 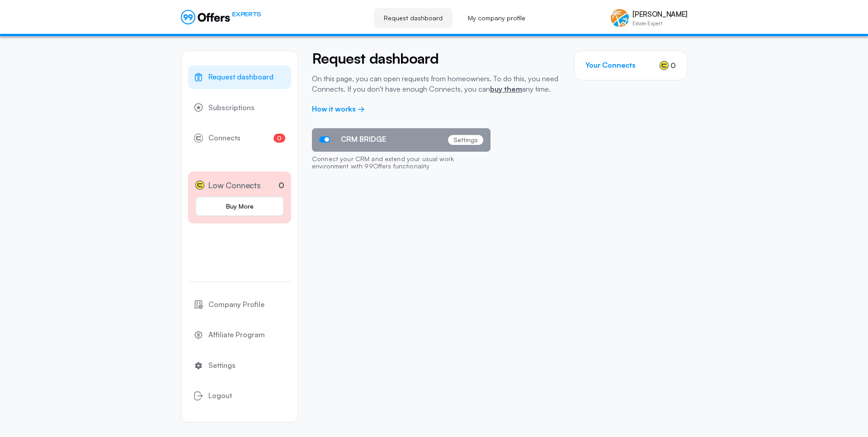 I want to click on button: Logout, so click(x=239, y=396).